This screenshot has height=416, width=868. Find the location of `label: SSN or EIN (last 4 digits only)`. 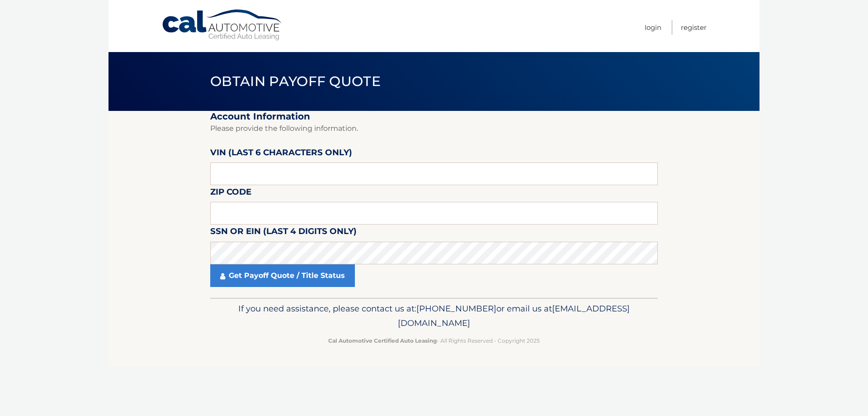

label: SSN or EIN (last 4 digits only) is located at coordinates (284, 233).